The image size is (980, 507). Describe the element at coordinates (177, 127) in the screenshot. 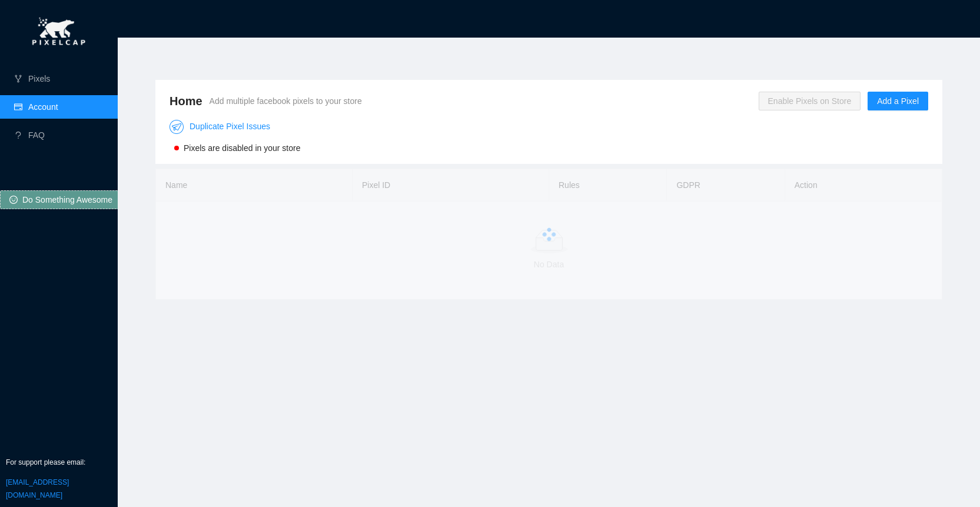

I see `img: Duplicate Pixel Issues` at that location.